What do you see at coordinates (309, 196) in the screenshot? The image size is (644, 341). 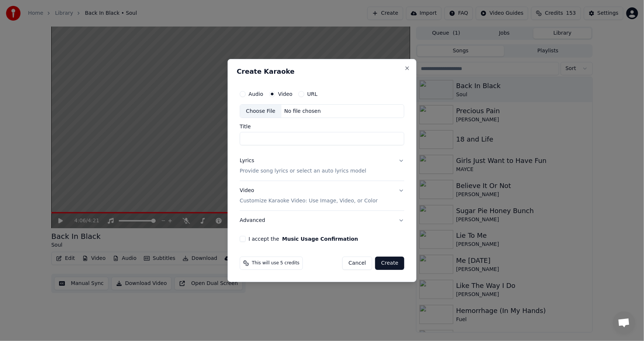 I see `div: Video` at bounding box center [309, 196].